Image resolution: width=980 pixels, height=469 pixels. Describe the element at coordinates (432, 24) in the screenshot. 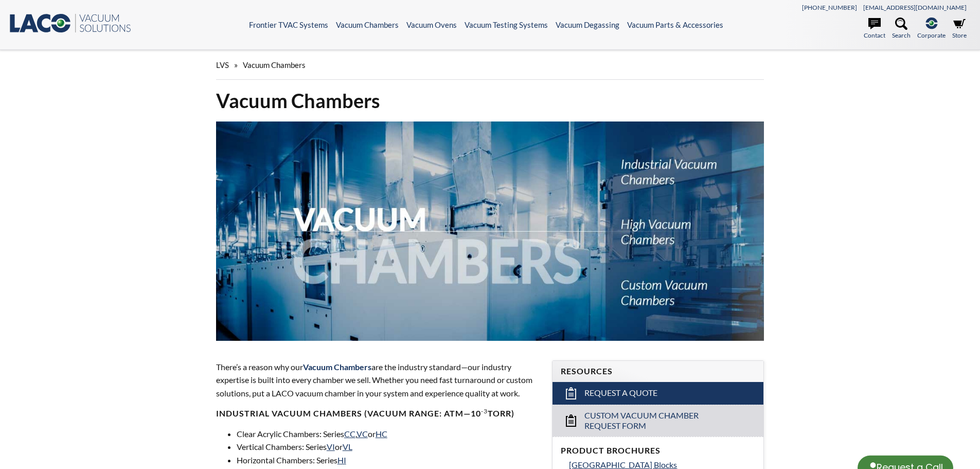

I see `a: Vacuum Ovens` at that location.